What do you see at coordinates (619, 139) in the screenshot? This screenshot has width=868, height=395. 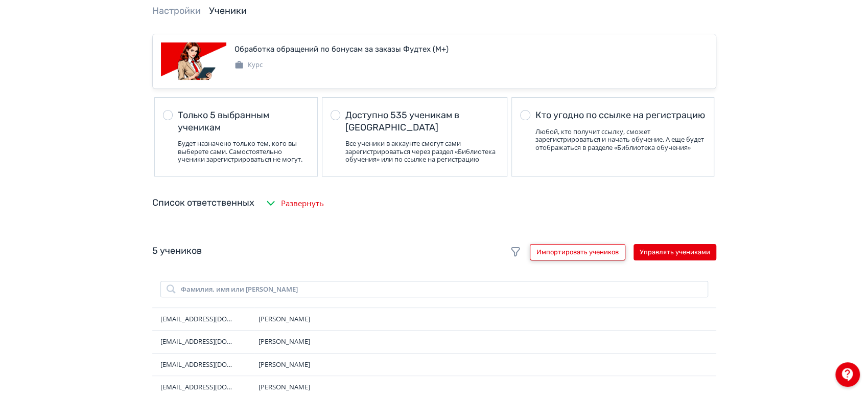 I see `div: Любой, кто получит ссылку, сможет зарегистрироваться и начать обучение. А еще будет отображаться ...` at bounding box center [619, 139].